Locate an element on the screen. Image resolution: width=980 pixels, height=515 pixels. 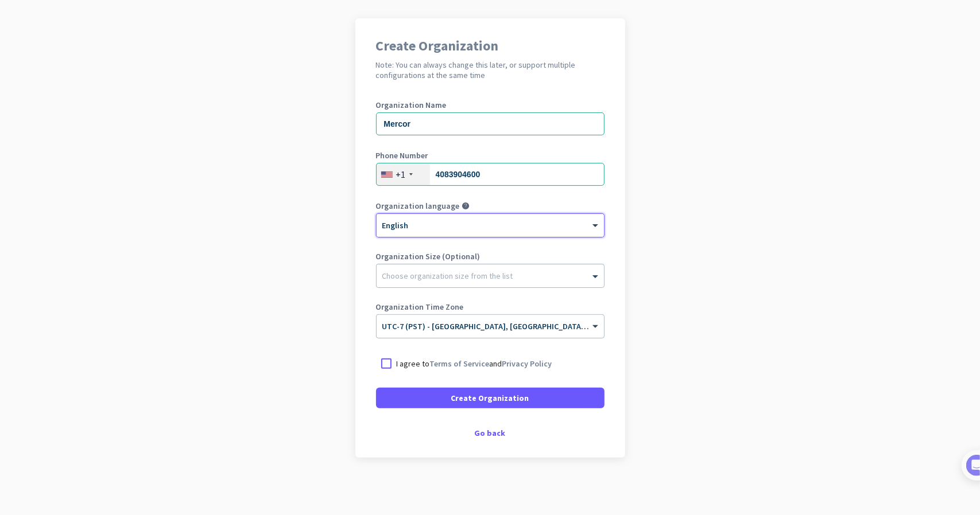
a: Terms of Service is located at coordinates (460, 363).